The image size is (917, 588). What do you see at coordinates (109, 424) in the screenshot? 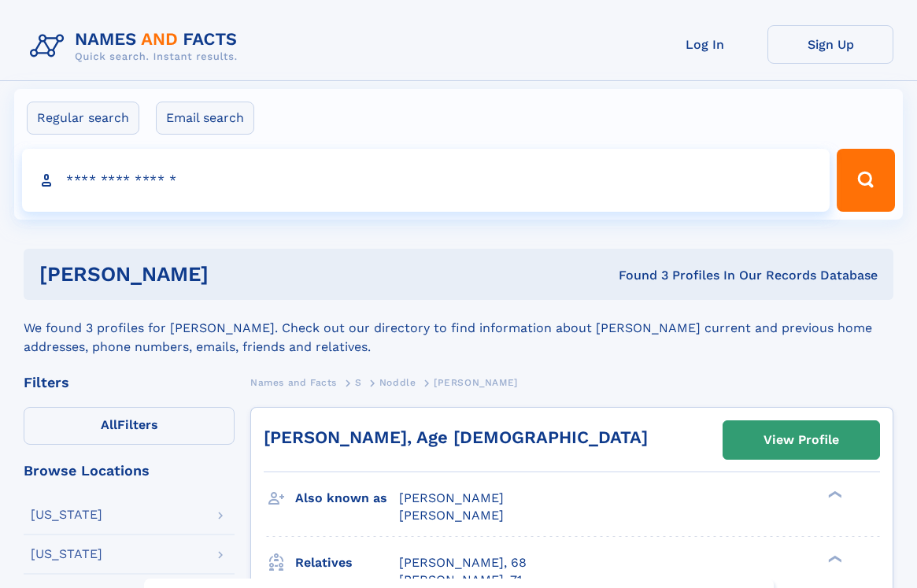
I see `span: All` at bounding box center [109, 424].